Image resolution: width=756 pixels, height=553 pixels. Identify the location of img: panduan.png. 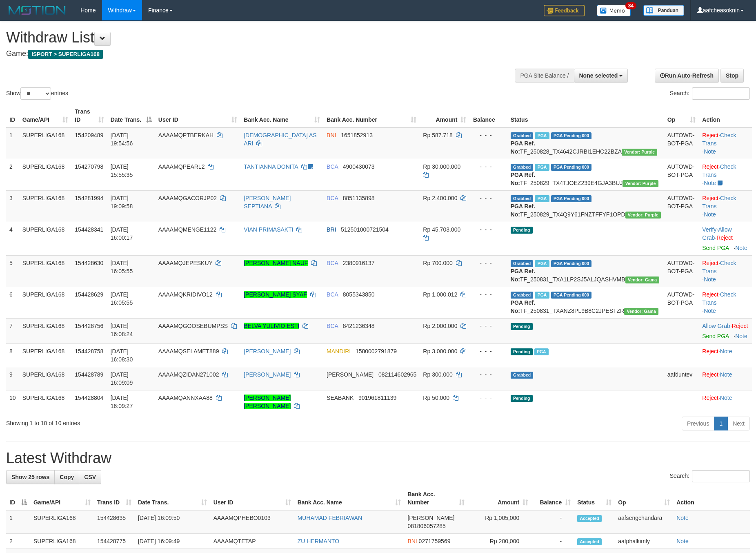
(663, 10).